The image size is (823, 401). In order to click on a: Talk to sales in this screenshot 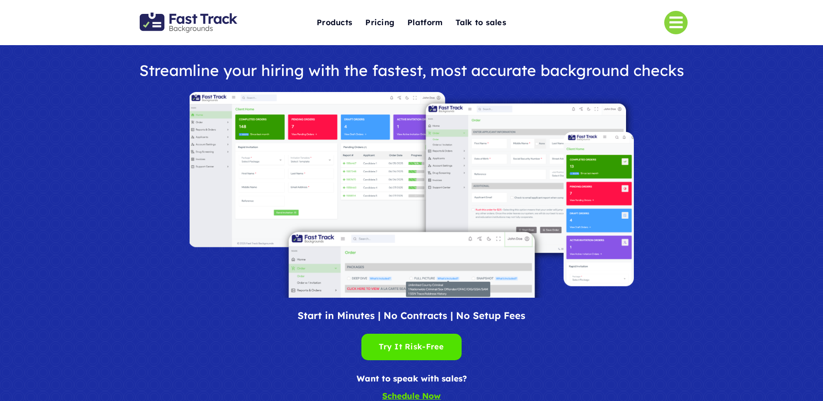, I will do `click(481, 23)`.